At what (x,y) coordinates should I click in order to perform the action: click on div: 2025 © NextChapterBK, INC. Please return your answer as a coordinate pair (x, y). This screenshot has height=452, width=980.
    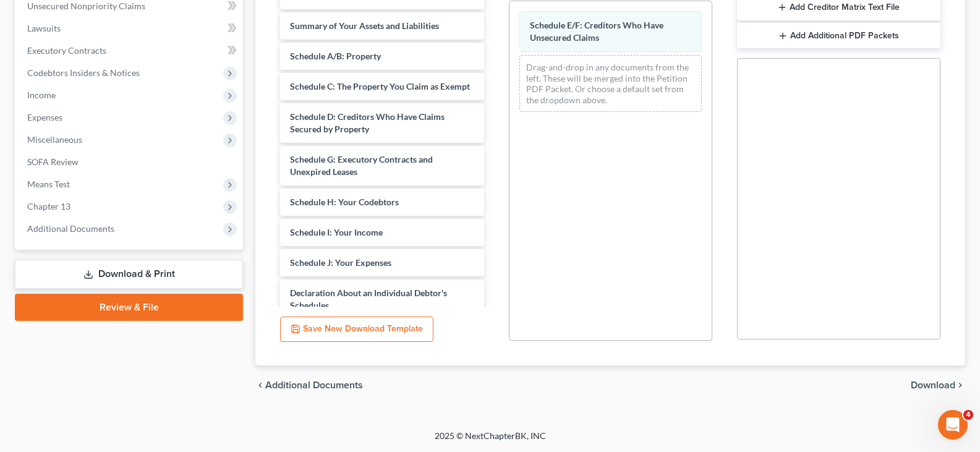
    Looking at the image, I should click on (490, 441).